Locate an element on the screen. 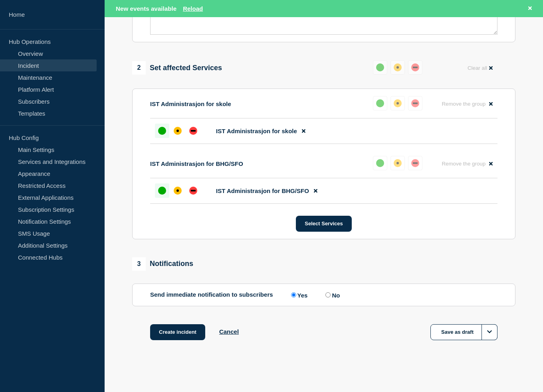 The width and height of the screenshot is (543, 392). input: No is located at coordinates (328, 295).